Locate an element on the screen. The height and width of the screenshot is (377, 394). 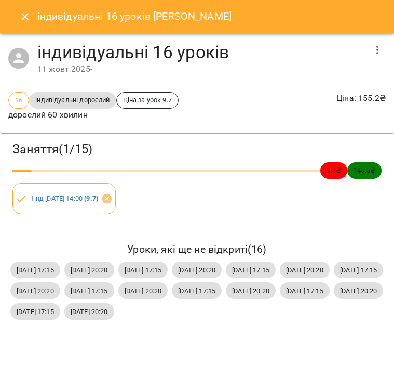
b: ( 9.7 ) is located at coordinates (91, 198).